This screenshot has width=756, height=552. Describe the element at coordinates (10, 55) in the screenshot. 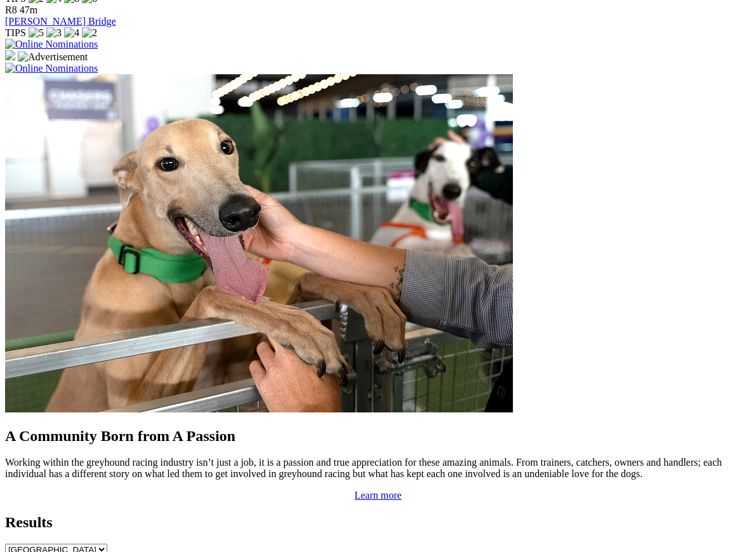

I see `img: 15187_Greyhounds_GreysPlayCentral_Resize_SA_WebsiteBanner_300x115_2025.jpg` at that location.